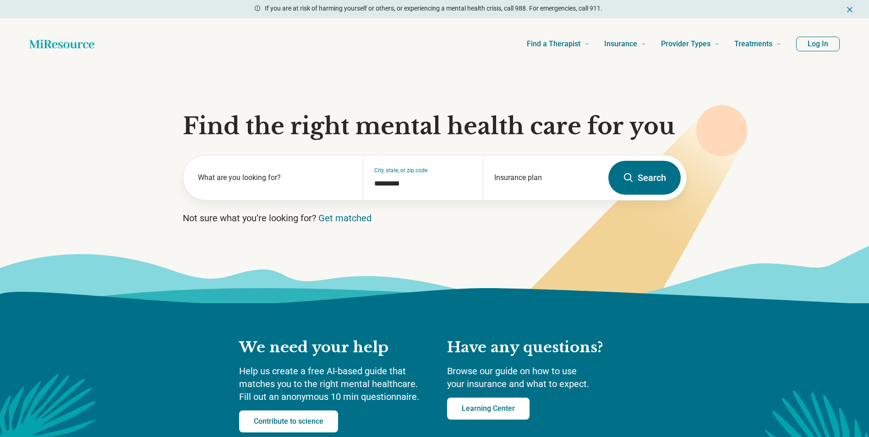 The height and width of the screenshot is (437, 869). I want to click on a: Home page, so click(62, 44).